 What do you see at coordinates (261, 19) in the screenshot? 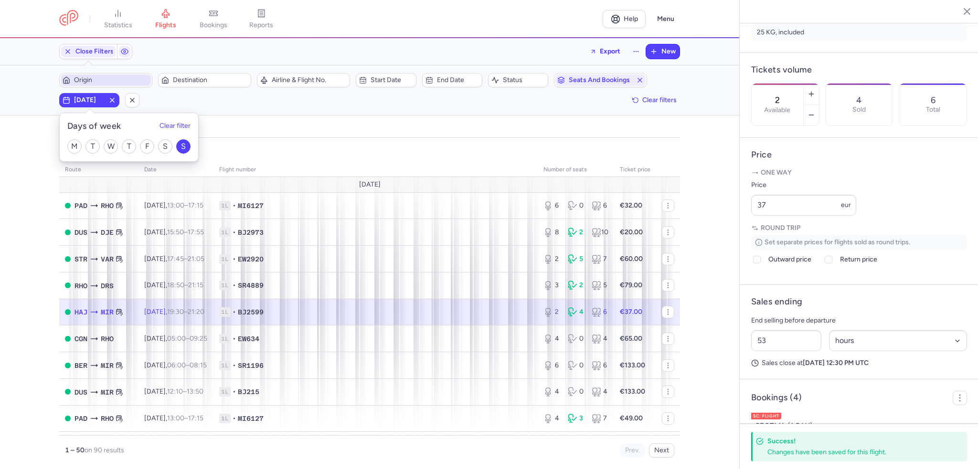
I see `a: reports` at bounding box center [261, 19].